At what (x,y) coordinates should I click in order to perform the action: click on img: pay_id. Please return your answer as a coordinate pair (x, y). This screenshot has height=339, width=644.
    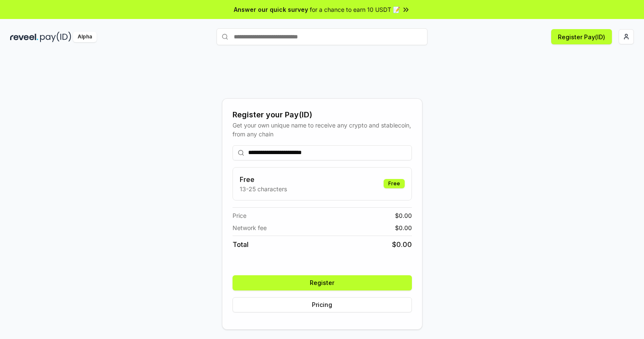
    Looking at the image, I should click on (56, 37).